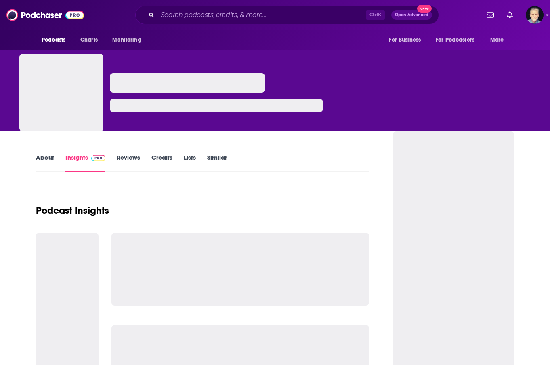  Describe the element at coordinates (162, 163) in the screenshot. I see `a: Credits` at that location.